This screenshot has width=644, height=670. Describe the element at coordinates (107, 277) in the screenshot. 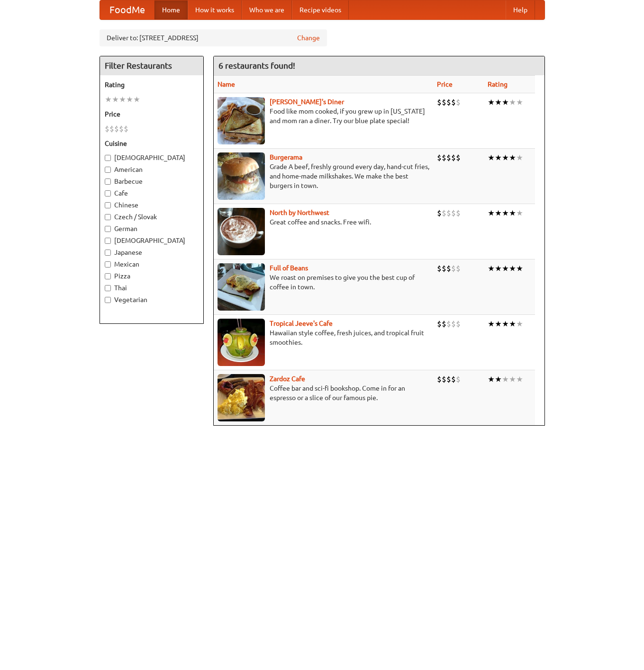

I see `input: Pizza` at that location.